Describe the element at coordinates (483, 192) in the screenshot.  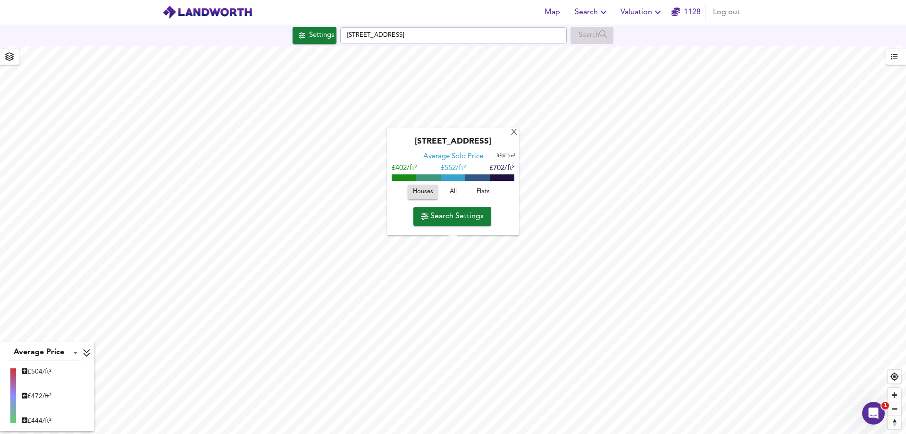
I see `button: Flats` at that location.